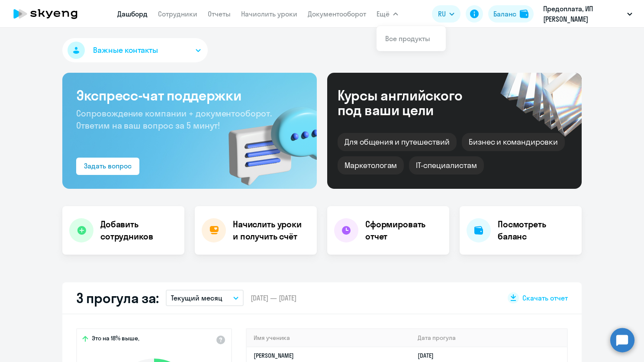 This screenshot has height=362, width=644. What do you see at coordinates (545, 298) in the screenshot?
I see `span: Скачать отчет` at bounding box center [545, 298].